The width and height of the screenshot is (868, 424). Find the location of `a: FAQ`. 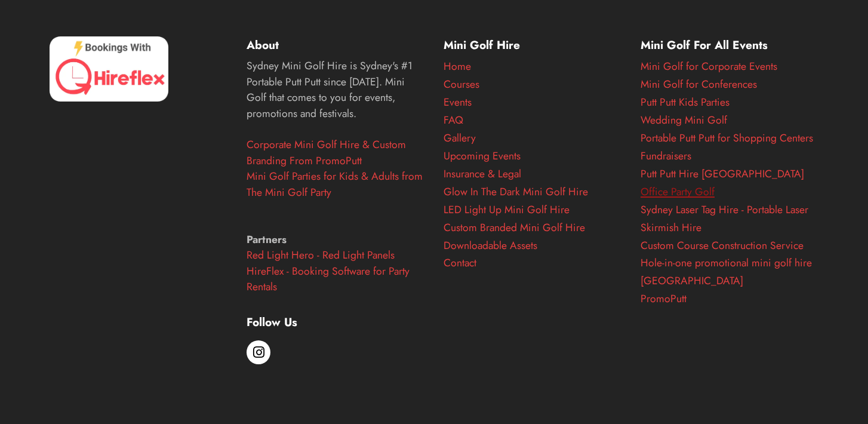

a: FAQ is located at coordinates (453, 120).